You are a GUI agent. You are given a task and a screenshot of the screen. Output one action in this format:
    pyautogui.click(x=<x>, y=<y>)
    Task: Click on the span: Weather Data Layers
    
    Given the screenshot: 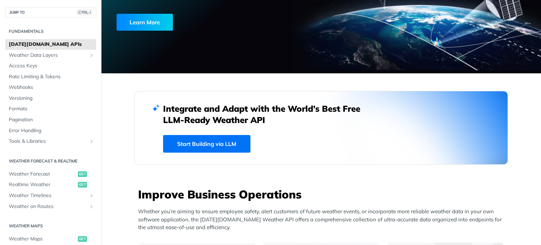 What is the action you would take?
    pyautogui.click(x=48, y=55)
    